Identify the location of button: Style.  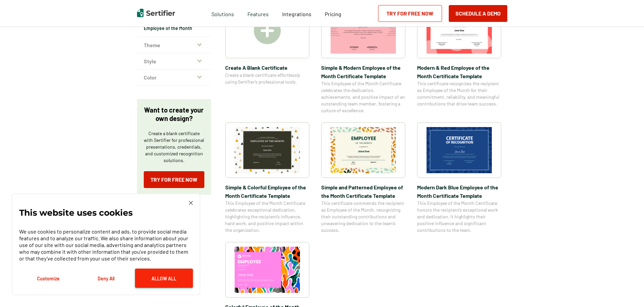
(174, 61).